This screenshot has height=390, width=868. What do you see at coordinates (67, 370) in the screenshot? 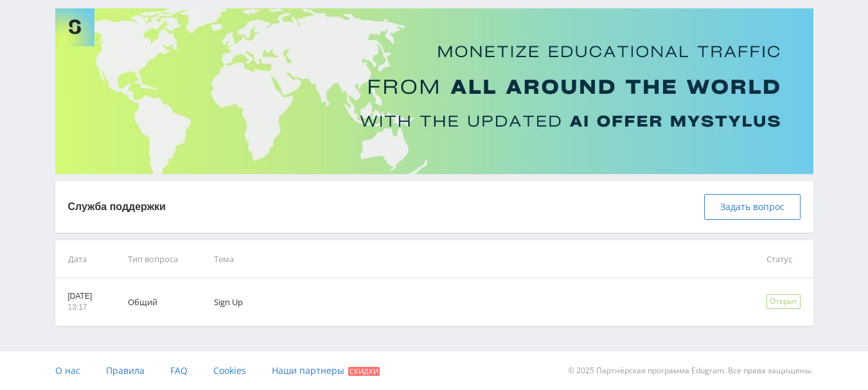
I see `span: О нас` at bounding box center [67, 370].